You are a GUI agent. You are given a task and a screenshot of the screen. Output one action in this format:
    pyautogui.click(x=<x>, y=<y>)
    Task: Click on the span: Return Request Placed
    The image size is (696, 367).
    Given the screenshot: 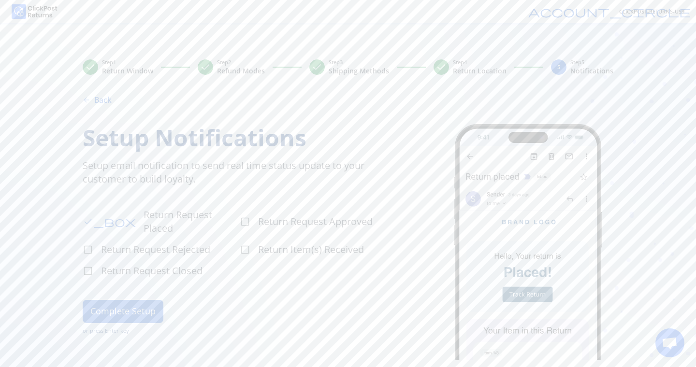 What is the action you would take?
    pyautogui.click(x=190, y=222)
    